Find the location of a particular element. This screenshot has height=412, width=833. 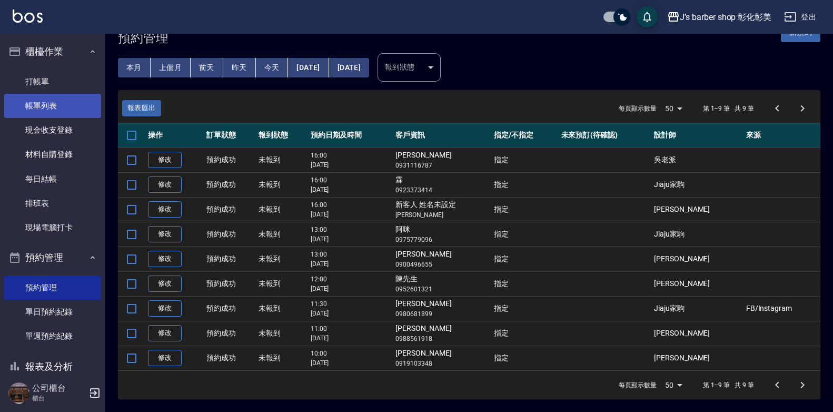

th: 訂單狀態 is located at coordinates (229, 135).